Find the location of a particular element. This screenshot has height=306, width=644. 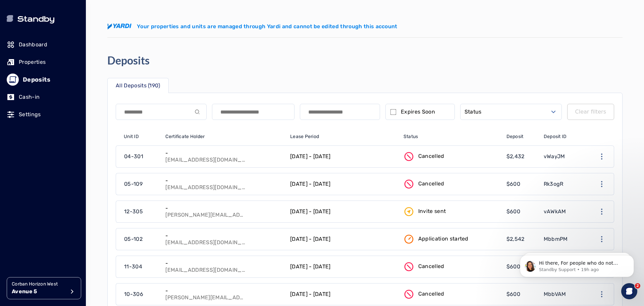

img: yardi is located at coordinates (119, 26).